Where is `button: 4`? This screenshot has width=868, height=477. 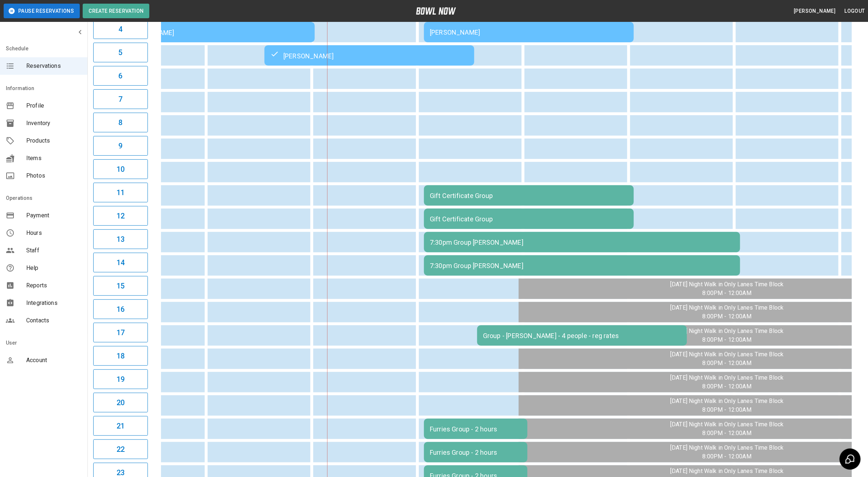
button: 4 is located at coordinates (121, 29).